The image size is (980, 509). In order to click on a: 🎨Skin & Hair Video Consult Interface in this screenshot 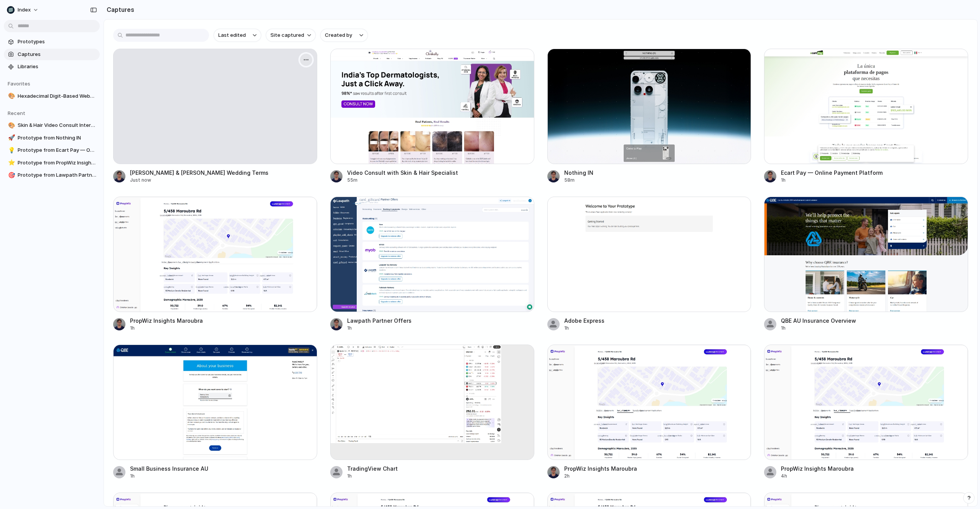, I will do `click(52, 125)`.